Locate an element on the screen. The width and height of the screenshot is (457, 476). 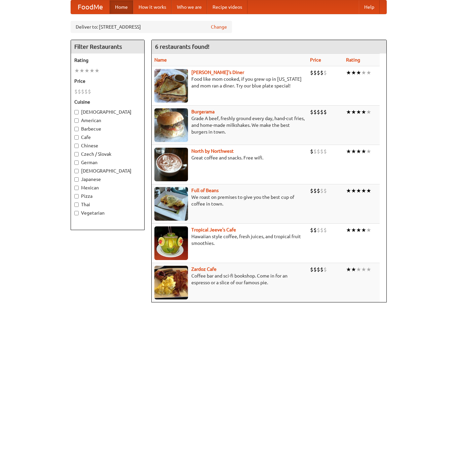
h4: Filter Restaurants is located at coordinates (108, 47).